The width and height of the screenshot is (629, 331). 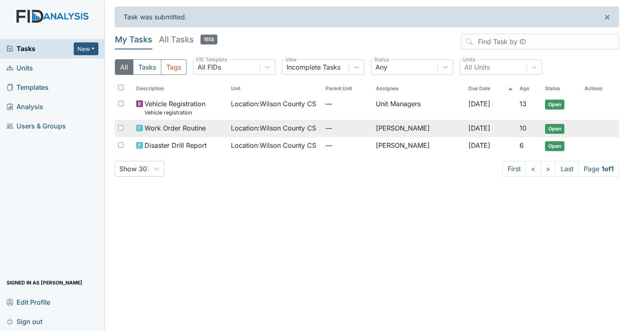 What do you see at coordinates (36, 126) in the screenshot?
I see `span: Users & Groups` at bounding box center [36, 126].